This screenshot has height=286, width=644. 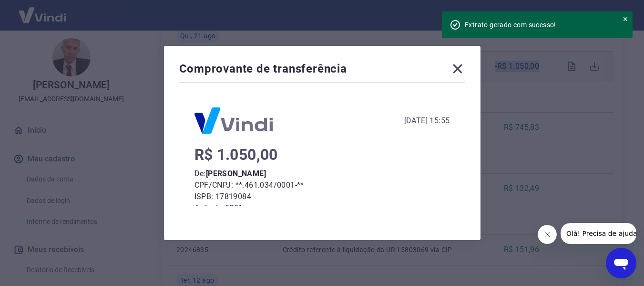 What do you see at coordinates (537, 25) in the screenshot?
I see `div: Extrato gerado com sucesso!` at bounding box center [537, 25].